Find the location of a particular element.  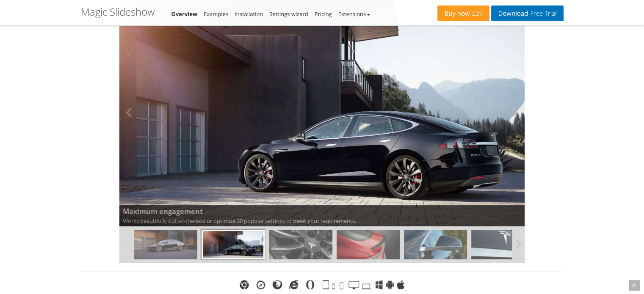

span: Works beautifully out-of-the-box or optimize 30 popular settings to meet your requirements. is located at coordinates (322, 216).